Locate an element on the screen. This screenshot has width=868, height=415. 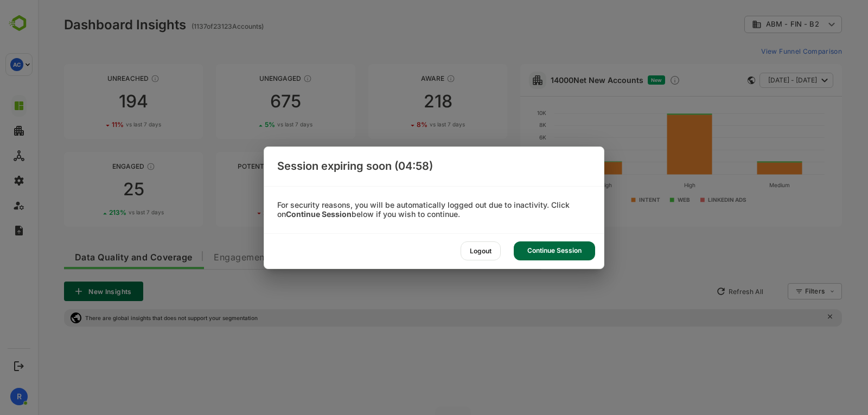
div: 27 % is located at coordinates (251, 212).